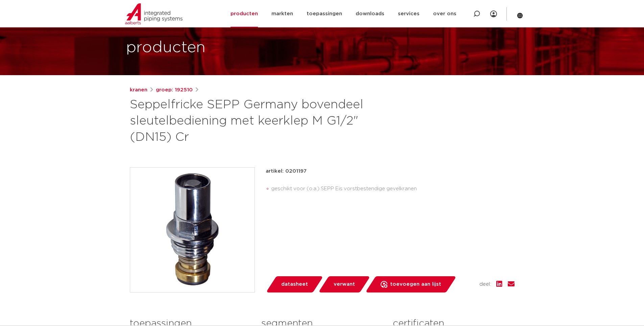 This screenshot has width=644, height=326. What do you see at coordinates (415, 284) in the screenshot?
I see `span: toevoegen aan lijst` at bounding box center [415, 284].